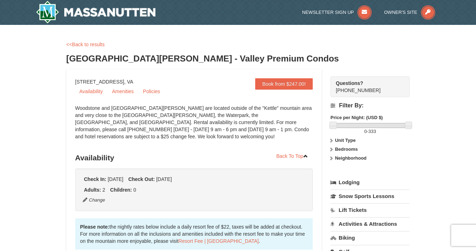  Describe the element at coordinates (95, 227) in the screenshot. I see `strong: Please note:` at that location.